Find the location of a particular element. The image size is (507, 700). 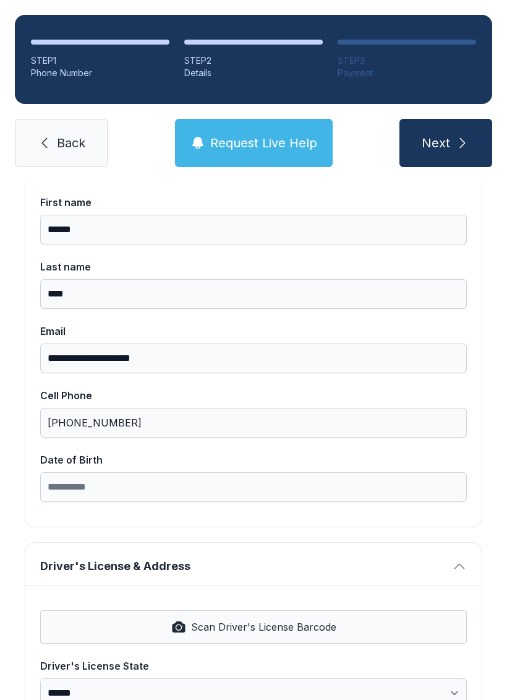

span: Scan Driver's License Barcode is located at coordinates (264, 627).